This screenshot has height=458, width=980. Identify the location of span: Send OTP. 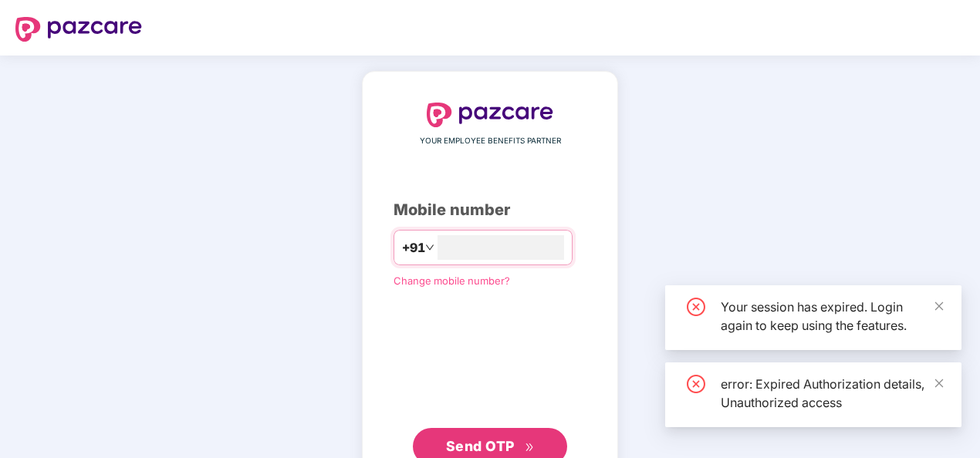
(479, 446).